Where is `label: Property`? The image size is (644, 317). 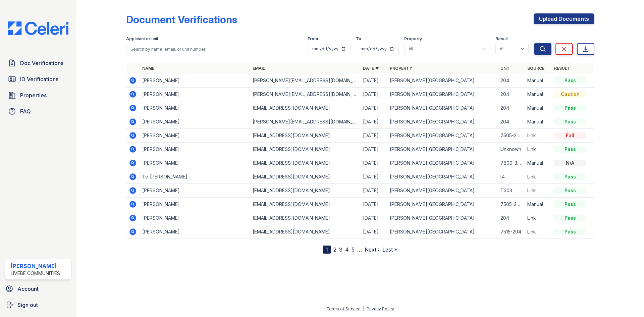 label: Property is located at coordinates (412, 39).